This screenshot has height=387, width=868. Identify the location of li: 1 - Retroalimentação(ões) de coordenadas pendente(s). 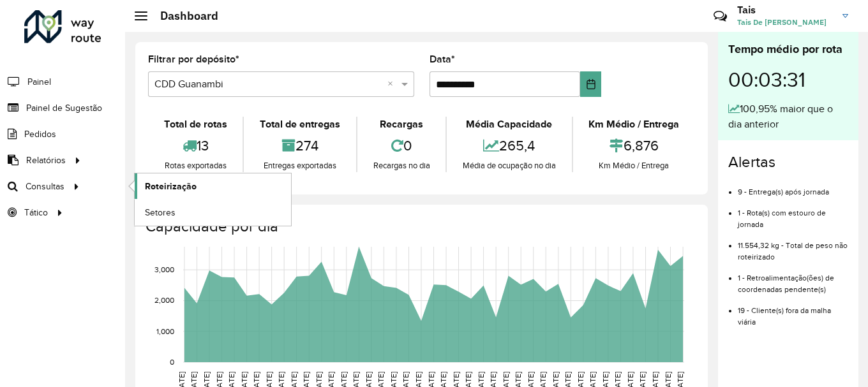
(793, 279).